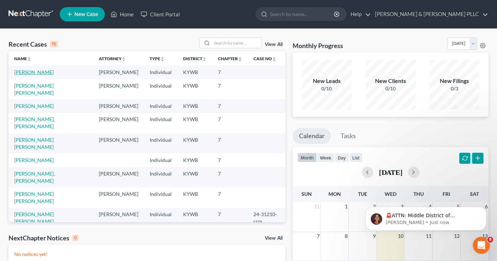 This screenshot has width=497, height=261. I want to click on div: 0/3, so click(455, 89).